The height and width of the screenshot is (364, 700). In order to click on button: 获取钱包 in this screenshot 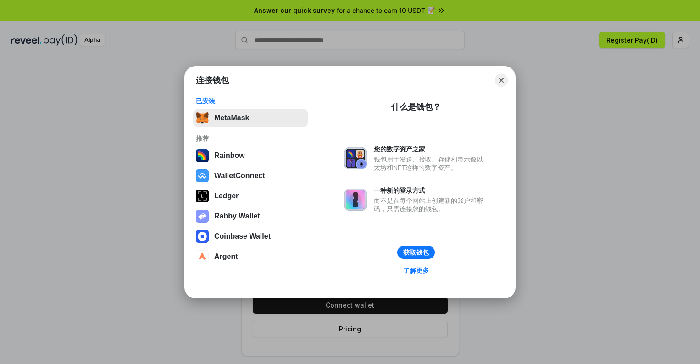, I will do `click(416, 252)`.